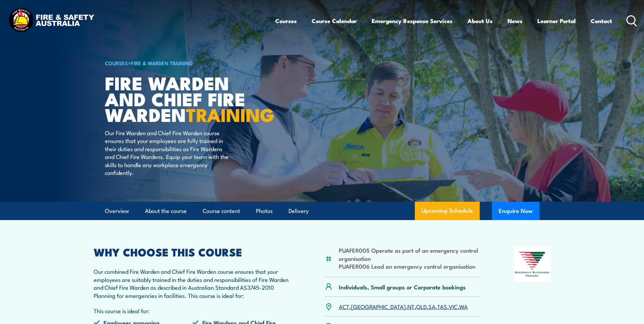 The image size is (644, 324). What do you see at coordinates (221, 211) in the screenshot?
I see `a: Course content` at bounding box center [221, 211].